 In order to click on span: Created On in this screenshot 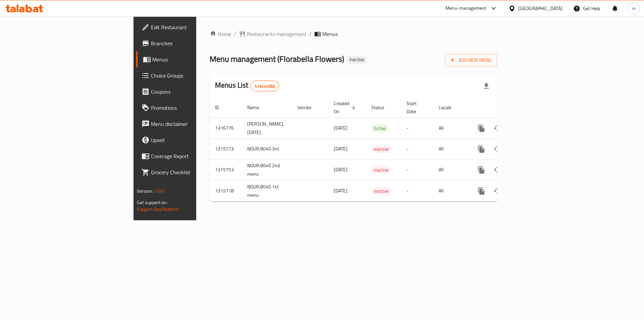, I will do `click(346, 107)`.